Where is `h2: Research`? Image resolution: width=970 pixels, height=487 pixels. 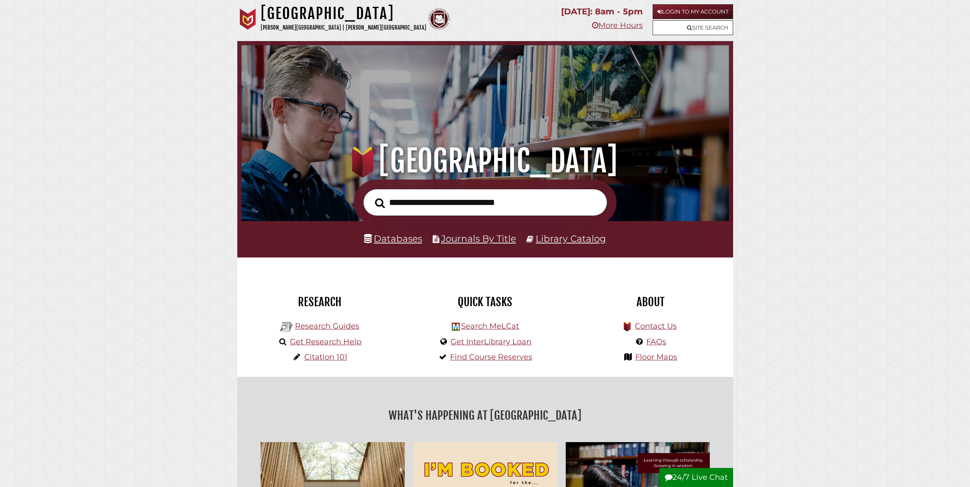 h2: Research is located at coordinates (320, 302).